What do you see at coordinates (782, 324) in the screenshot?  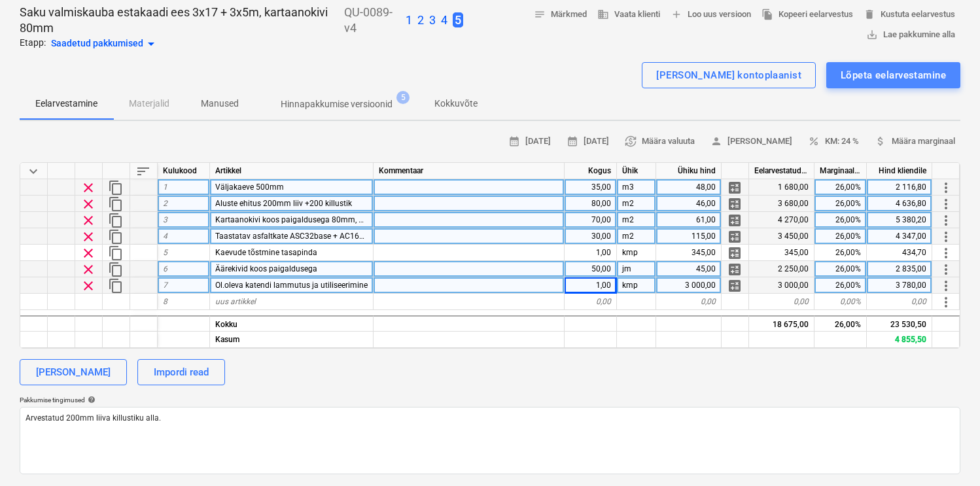 I see `div: 18 675,00` at bounding box center [782, 324].